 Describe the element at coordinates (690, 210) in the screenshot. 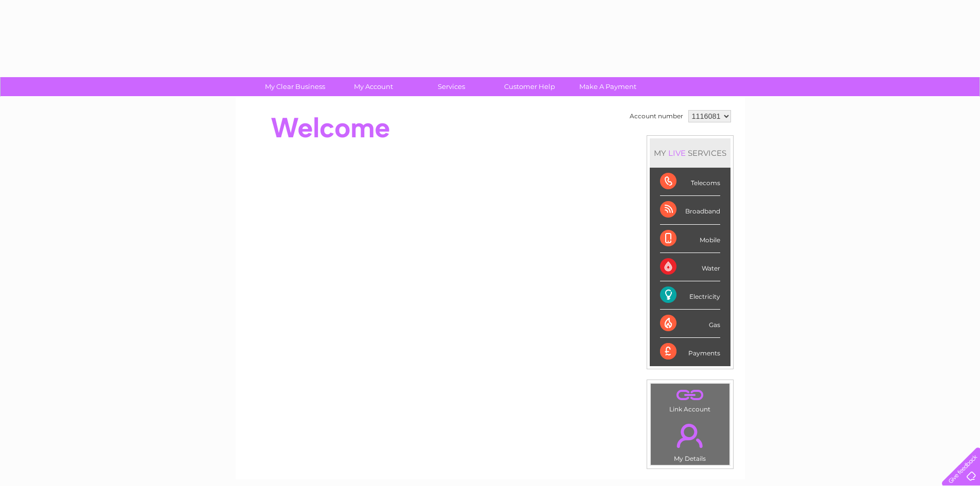

I see `div: Broadband` at that location.